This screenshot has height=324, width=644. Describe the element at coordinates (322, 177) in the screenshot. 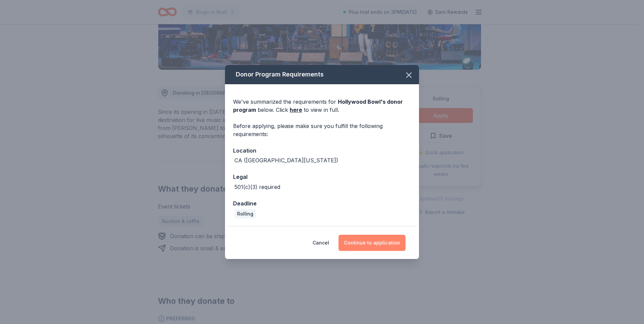

I see `div: Legal` at that location.